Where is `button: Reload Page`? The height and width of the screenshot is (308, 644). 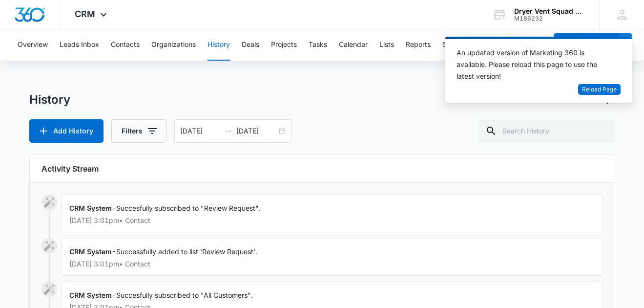
button: Reload Page is located at coordinates (599, 89).